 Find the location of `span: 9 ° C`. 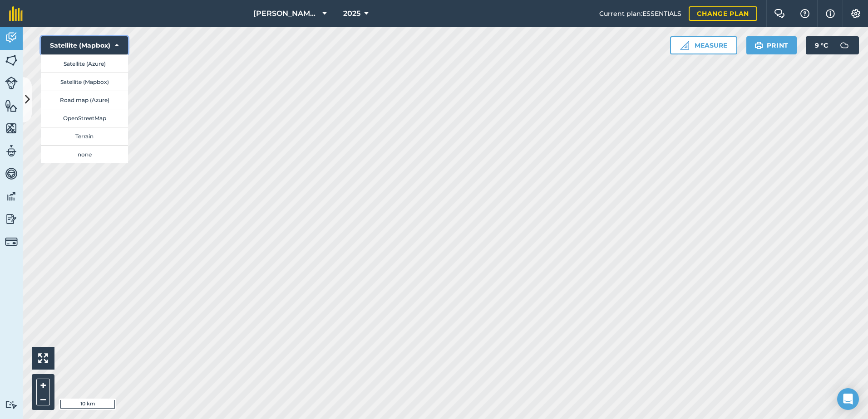

span: 9 ° C is located at coordinates (821, 46).